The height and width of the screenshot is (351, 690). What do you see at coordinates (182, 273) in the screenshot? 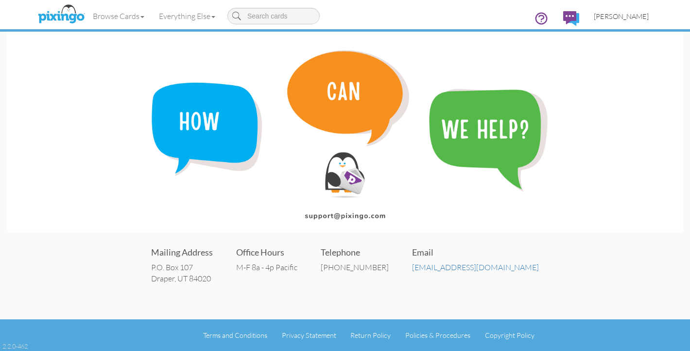
I see `address: P.O. Box 107 Draper, UT 84020` at bounding box center [182, 273].